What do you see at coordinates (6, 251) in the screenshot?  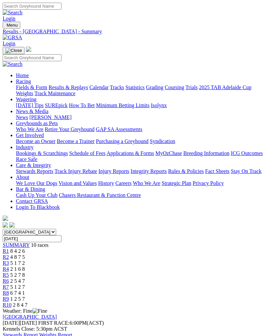 I see `a: R1` at bounding box center [6, 251].